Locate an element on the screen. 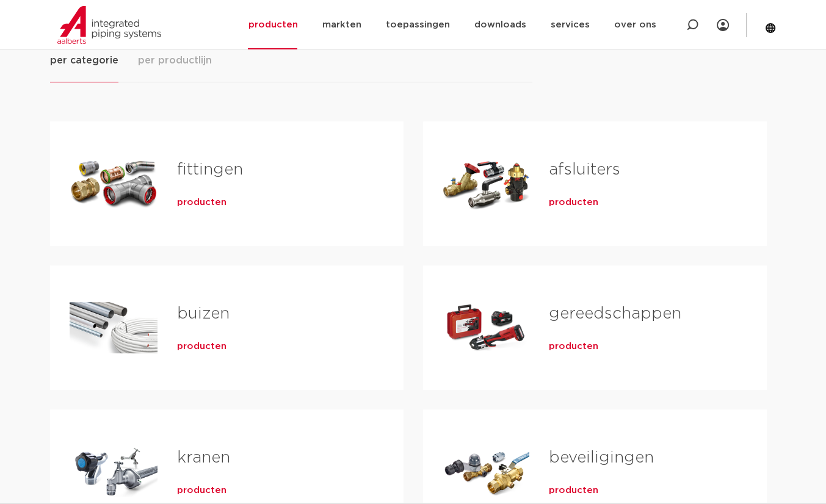  span: per categorie is located at coordinates (84, 60).